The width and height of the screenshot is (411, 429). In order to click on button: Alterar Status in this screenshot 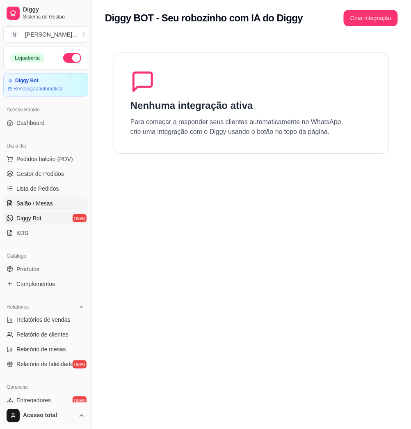, I will do `click(72, 58)`.